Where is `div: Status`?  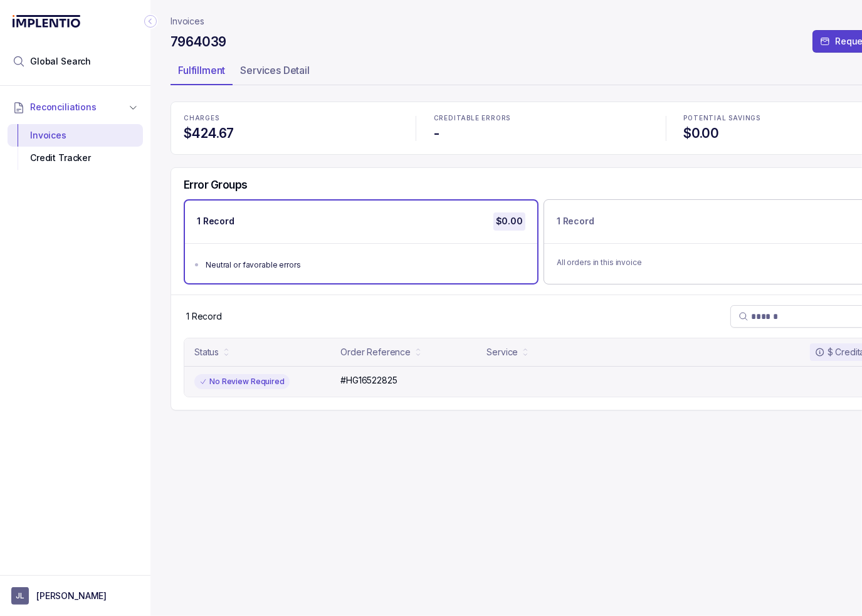
div: Status is located at coordinates (206, 352).